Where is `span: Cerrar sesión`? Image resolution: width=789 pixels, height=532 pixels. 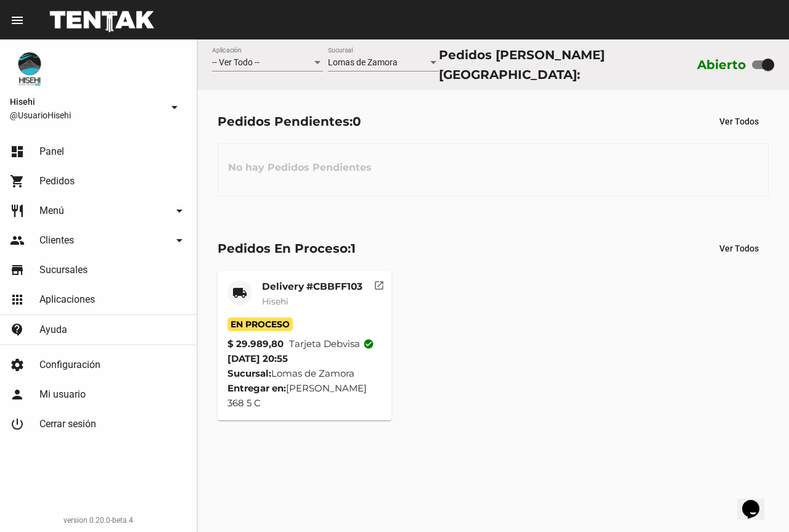
span: Cerrar sesión is located at coordinates (68, 424).